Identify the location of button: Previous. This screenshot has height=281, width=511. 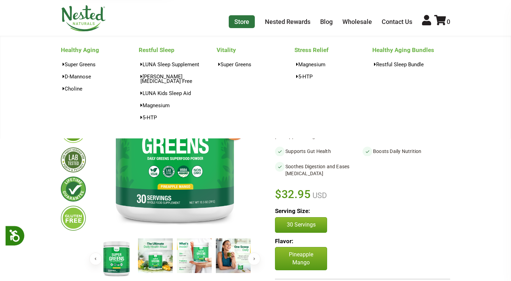
(96, 259).